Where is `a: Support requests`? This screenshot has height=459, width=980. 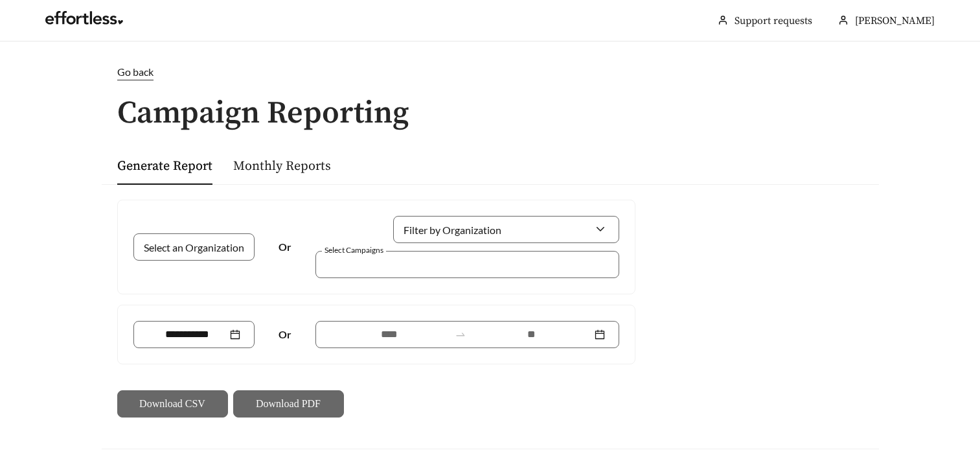 a: Support requests is located at coordinates (774, 21).